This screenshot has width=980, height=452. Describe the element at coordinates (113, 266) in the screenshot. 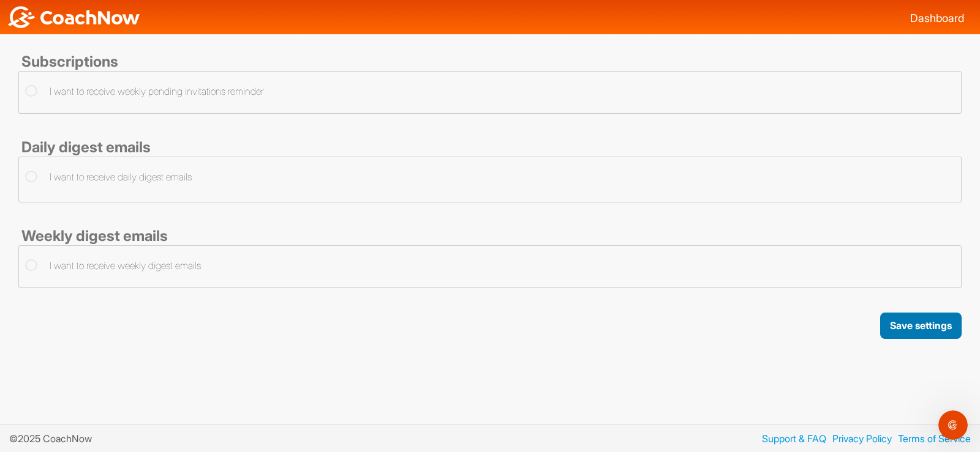

I see `label: I want to receive weekly digest emails` at that location.